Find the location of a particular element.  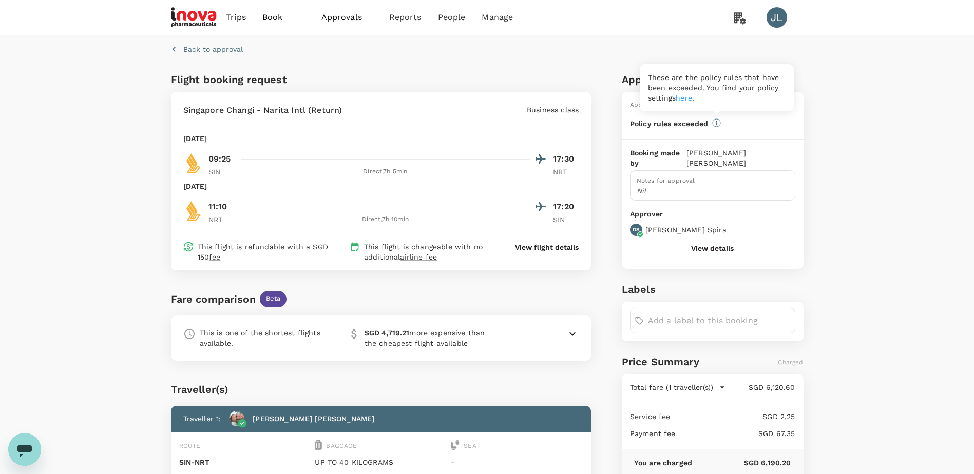

span: Charged is located at coordinates (790, 362).